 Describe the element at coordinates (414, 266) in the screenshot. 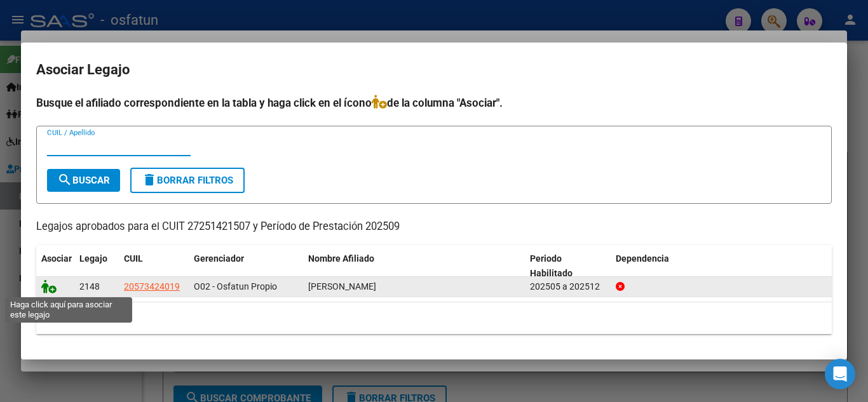

I see `datatable-header-cell: Nombre Afiliado` at that location.